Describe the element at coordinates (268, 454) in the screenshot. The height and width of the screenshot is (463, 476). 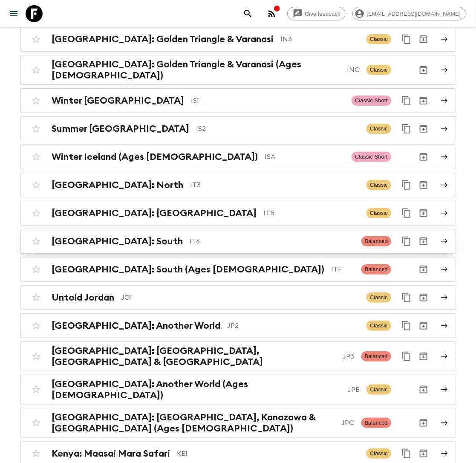
I see `p: KE1` at that location.